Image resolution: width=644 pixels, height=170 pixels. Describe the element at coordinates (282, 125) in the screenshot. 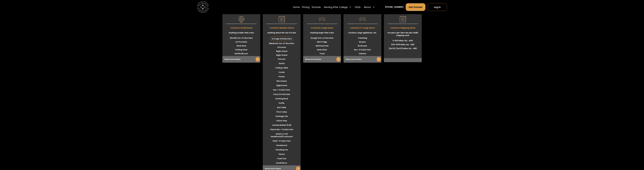

I see `li: Laundry Basket (Full)` at that location.